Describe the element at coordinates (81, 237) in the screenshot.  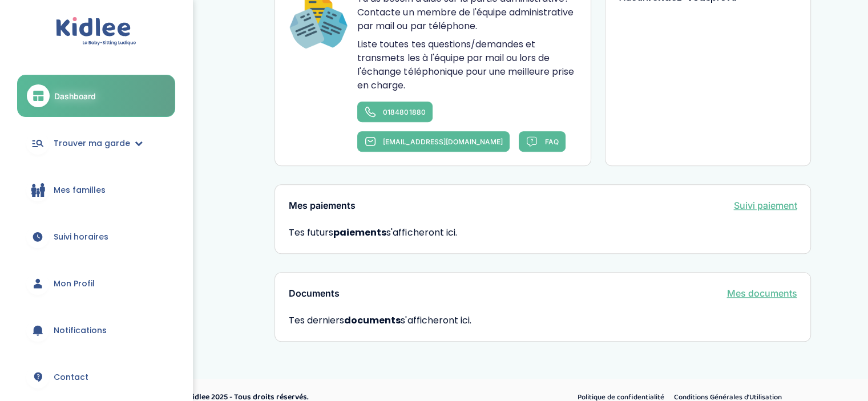
I see `span: Suivi horaires` at that location.